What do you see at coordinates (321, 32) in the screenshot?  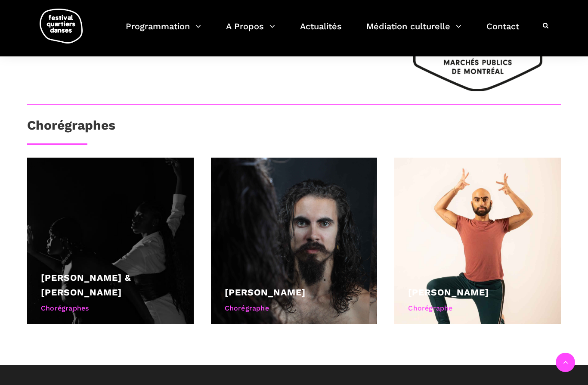 I see `a: Actualités` at bounding box center [321, 32].